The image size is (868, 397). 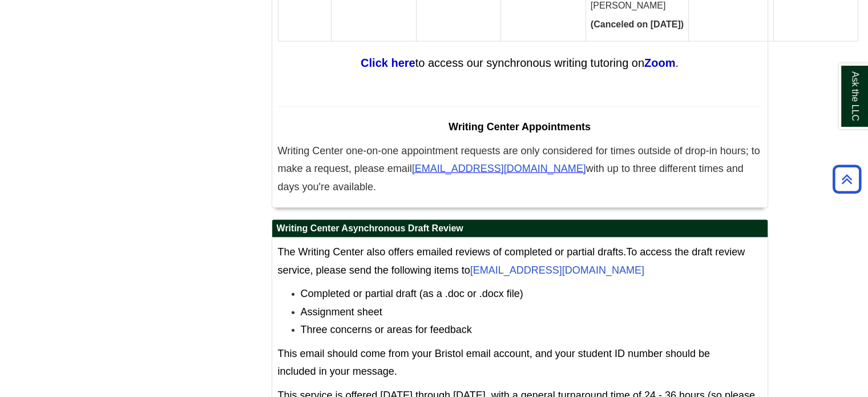 What do you see at coordinates (660, 63) in the screenshot?
I see `a: Zoom` at bounding box center [660, 63].